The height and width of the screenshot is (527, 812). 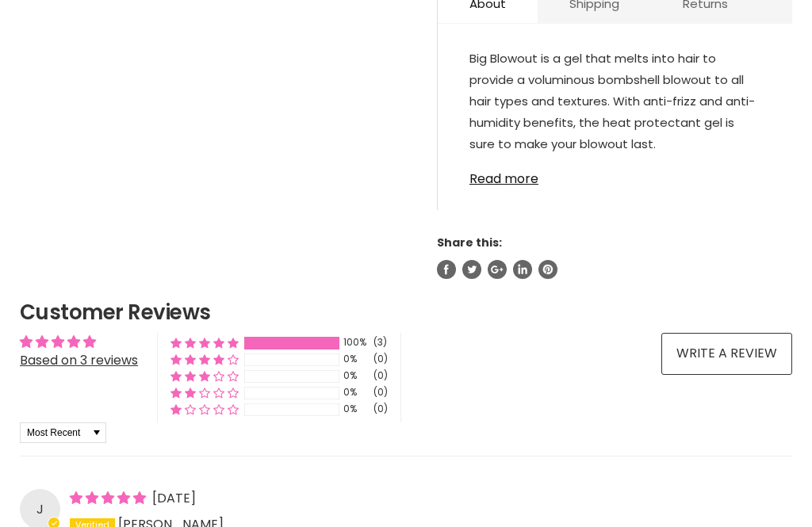 I want to click on strong: BENEFITS, so click(x=498, y=169).